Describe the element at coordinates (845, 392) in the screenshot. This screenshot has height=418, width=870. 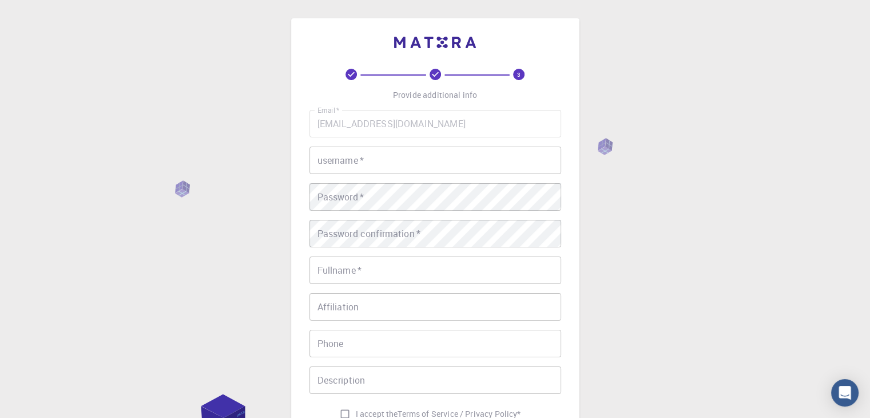
I see `div: Open Intercom Messenger` at that location.